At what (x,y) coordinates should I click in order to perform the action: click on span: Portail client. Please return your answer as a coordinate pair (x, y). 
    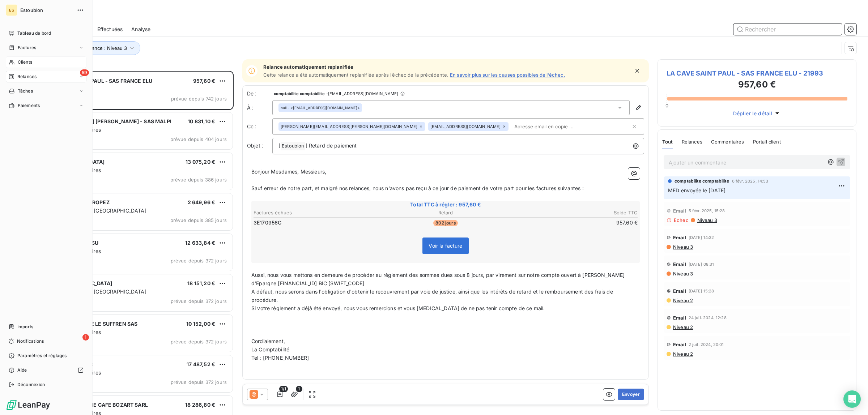
    Looking at the image, I should click on (767, 141).